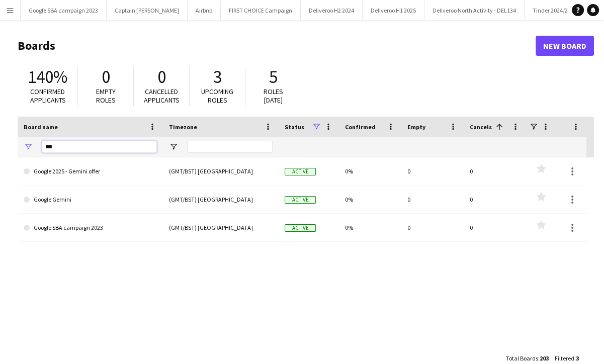 This screenshot has width=604, height=364. What do you see at coordinates (63, 10) in the screenshot?
I see `button: Google SBA campaign 2023` at bounding box center [63, 10].